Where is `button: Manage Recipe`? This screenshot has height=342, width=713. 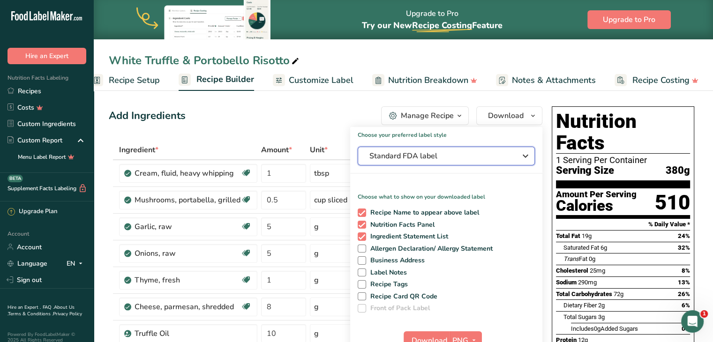
button: Manage Recipe is located at coordinates (425, 116).